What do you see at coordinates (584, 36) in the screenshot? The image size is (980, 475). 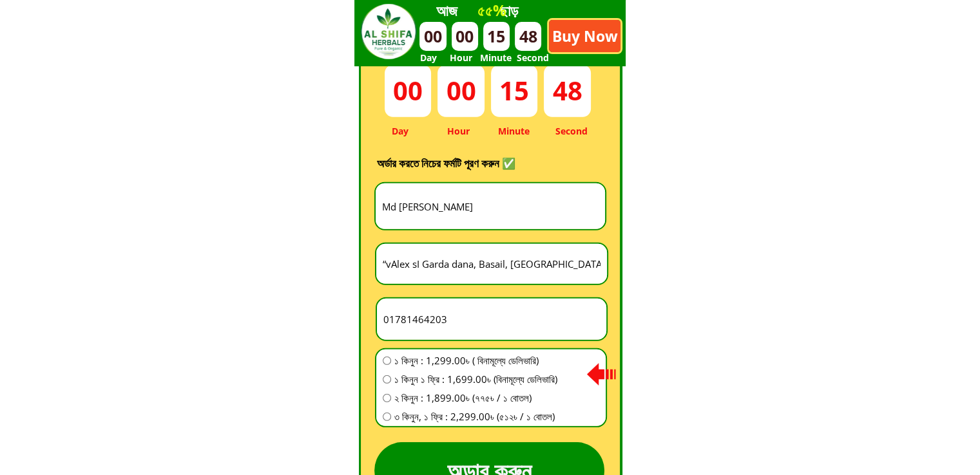 I see `p: Buy Now` at bounding box center [584, 36].